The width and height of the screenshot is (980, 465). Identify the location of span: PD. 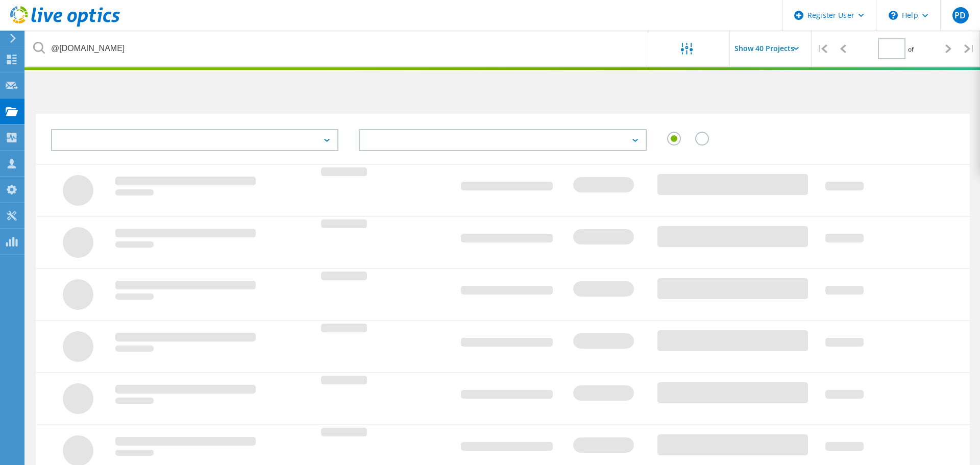
(960, 15).